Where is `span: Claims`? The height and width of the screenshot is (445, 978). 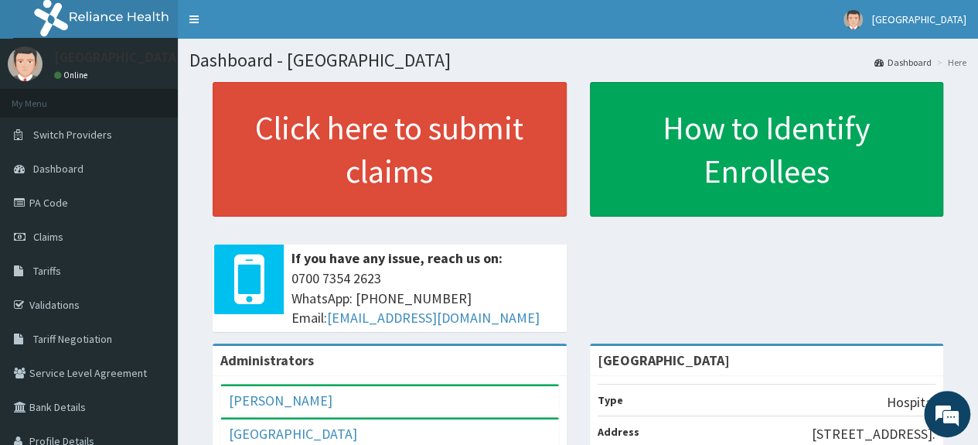 span: Claims is located at coordinates (48, 237).